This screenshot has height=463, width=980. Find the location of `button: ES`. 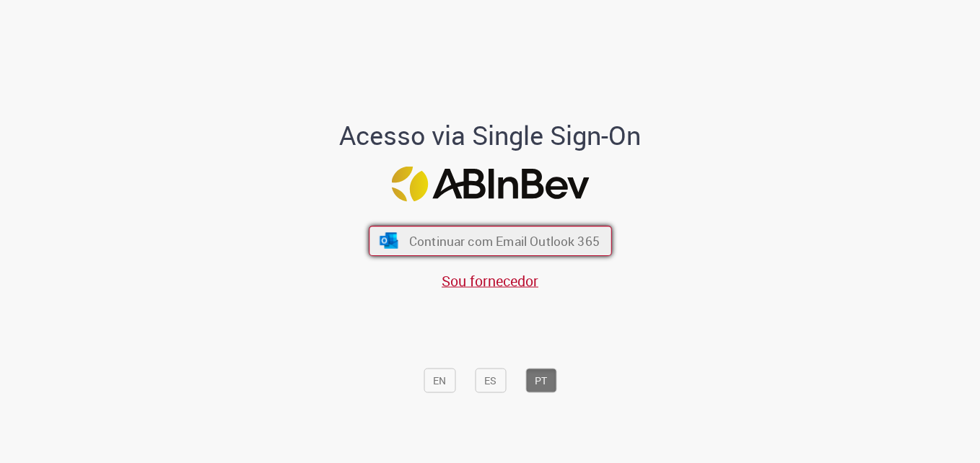

button: ES is located at coordinates (490, 381).